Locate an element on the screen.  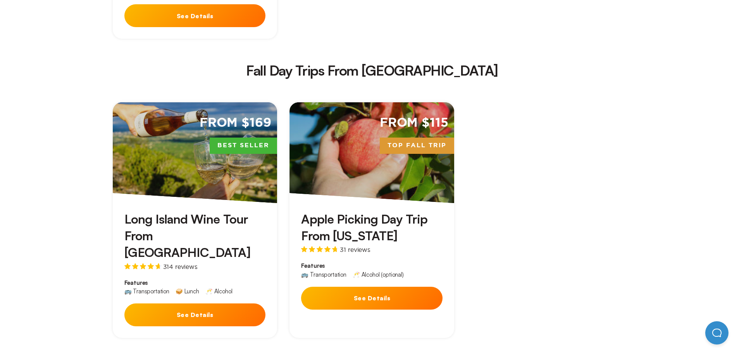
span: 31 reviews is located at coordinates (355, 250).